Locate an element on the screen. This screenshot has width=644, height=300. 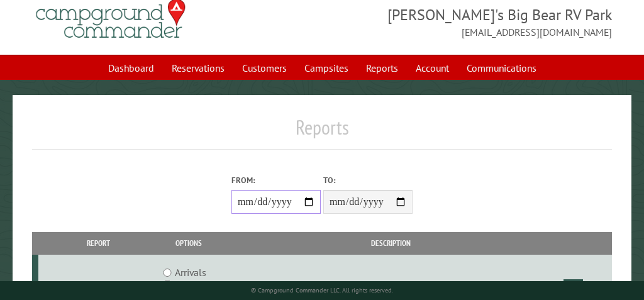
a: Account is located at coordinates (432, 68).